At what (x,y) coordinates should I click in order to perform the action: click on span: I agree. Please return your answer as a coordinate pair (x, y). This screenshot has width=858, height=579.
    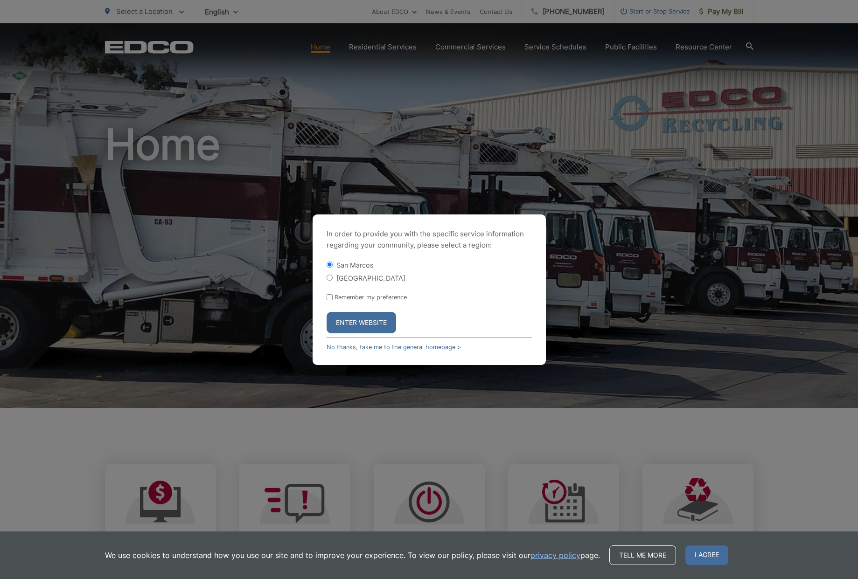
    Looking at the image, I should click on (707, 556).